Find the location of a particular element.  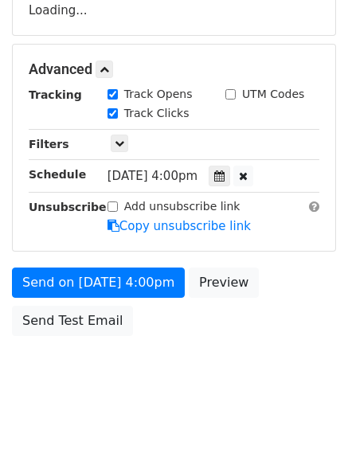

a: Preview is located at coordinates (224, 283).